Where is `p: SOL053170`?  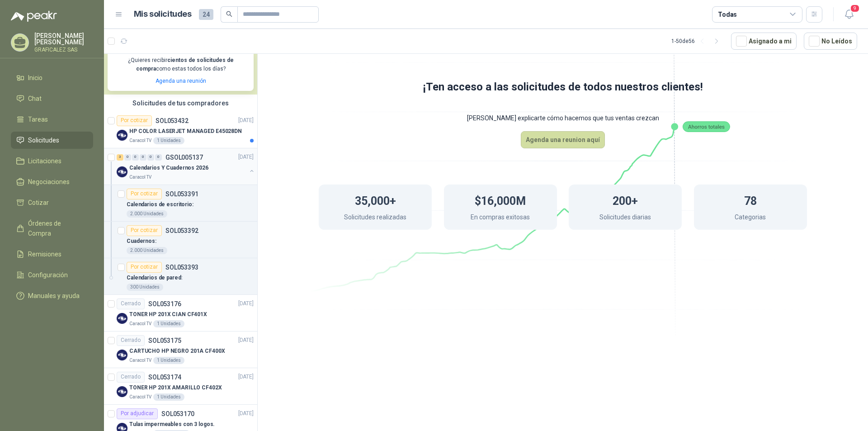 p: SOL053170 is located at coordinates (178, 414).